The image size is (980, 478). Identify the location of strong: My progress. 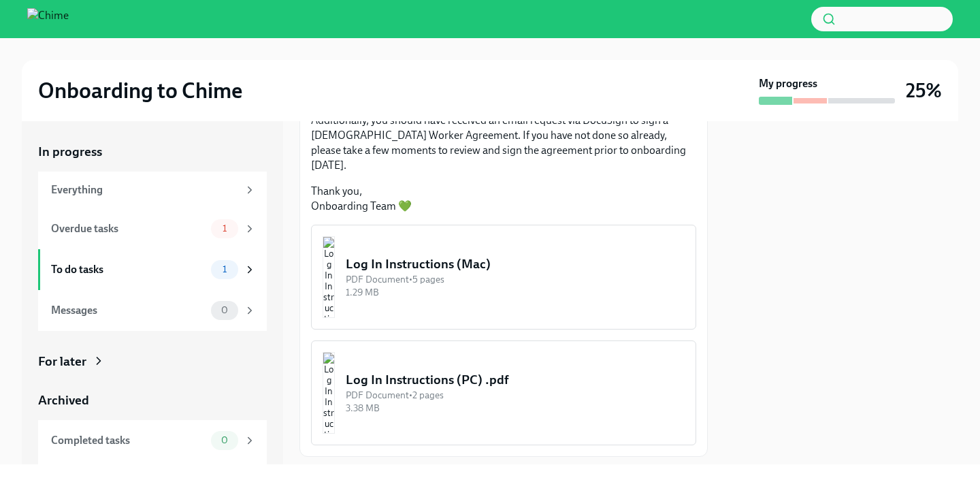
(789, 84).